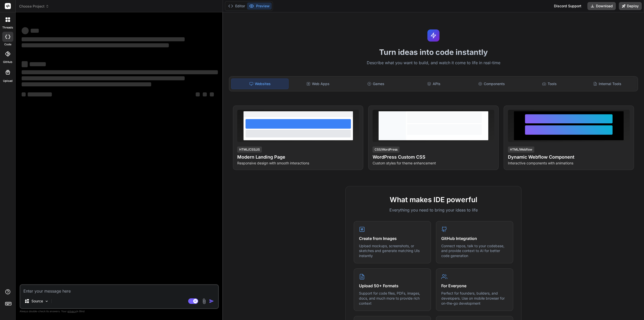 This screenshot has width=644, height=320. What do you see at coordinates (474, 238) in the screenshot?
I see `h4: GitHub Integration` at bounding box center [474, 238].